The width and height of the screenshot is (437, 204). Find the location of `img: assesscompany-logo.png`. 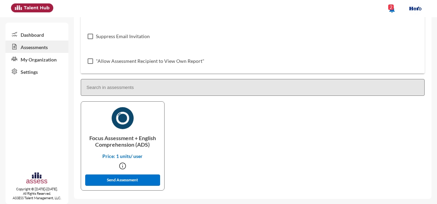

img: assesscompany-logo.png is located at coordinates (37, 178).